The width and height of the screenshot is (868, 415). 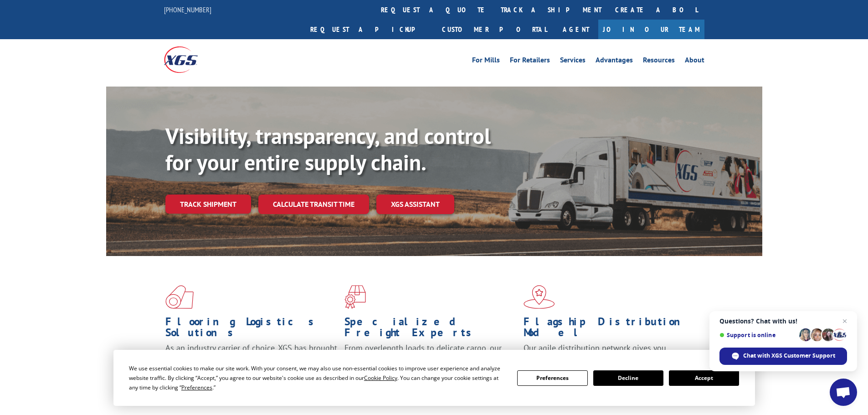 What do you see at coordinates (552, 378) in the screenshot?
I see `button: Preferences` at bounding box center [552, 378].